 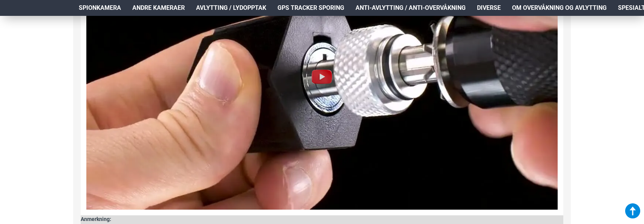 I want to click on img: Play Video, so click(x=322, y=77).